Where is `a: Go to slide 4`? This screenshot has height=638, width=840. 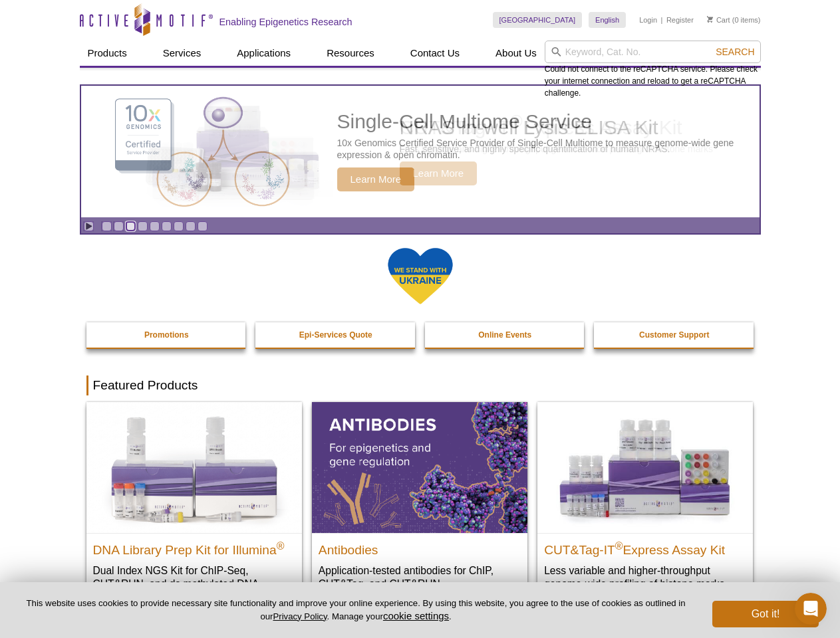 a: Go to slide 4 is located at coordinates (142, 226).